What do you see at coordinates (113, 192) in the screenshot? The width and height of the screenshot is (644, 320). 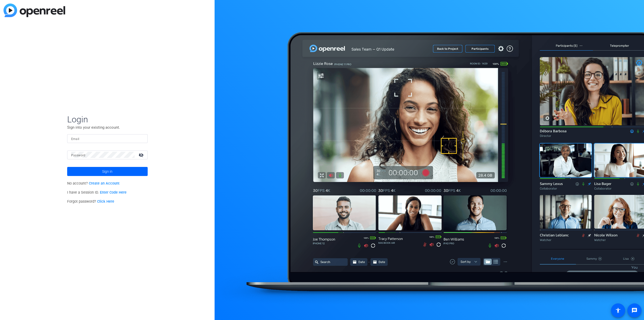 I see `a: Enter Code Here` at bounding box center [113, 192].